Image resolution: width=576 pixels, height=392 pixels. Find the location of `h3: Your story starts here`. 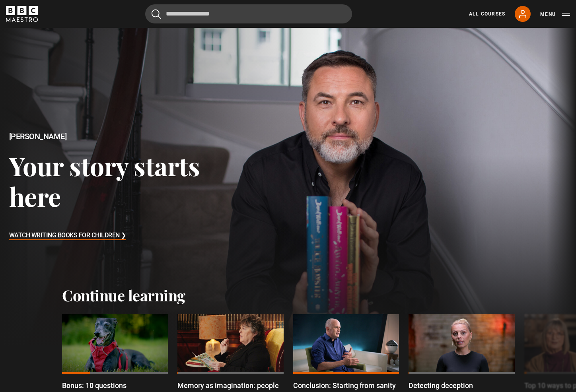

h3: Your story starts here is located at coordinates (120, 181).